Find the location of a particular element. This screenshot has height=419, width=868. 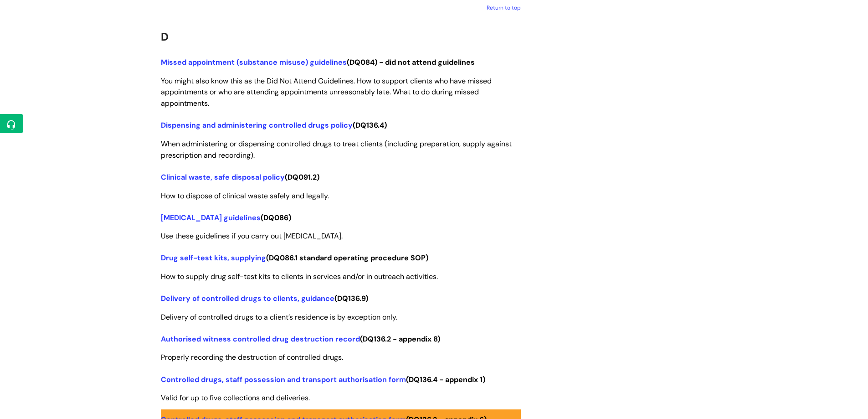

span: Properly recording the destruction of controlled drugs. is located at coordinates (252, 357).